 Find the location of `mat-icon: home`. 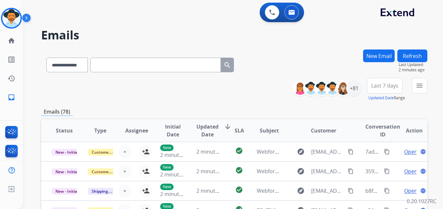

mat-icon: home is located at coordinates (11, 41).